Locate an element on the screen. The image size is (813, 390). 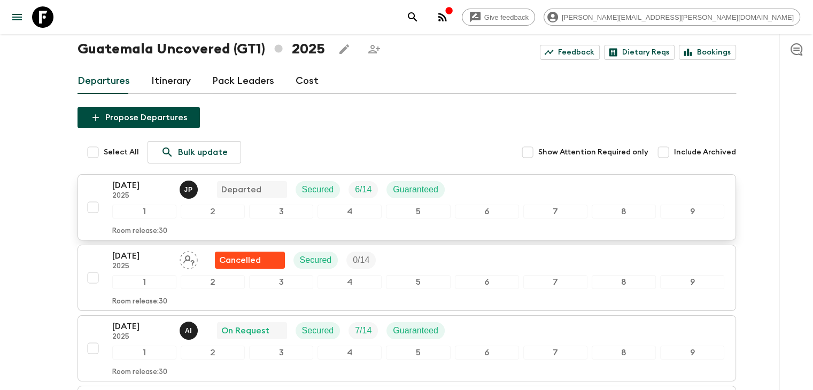
span: Select All is located at coordinates (121, 152).